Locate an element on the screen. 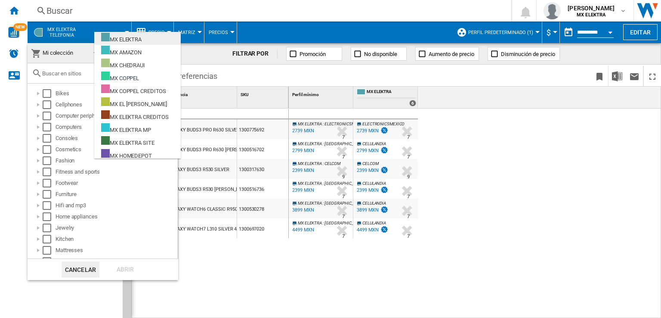 The height and width of the screenshot is (318, 661). div: Fashion is located at coordinates (116, 161).